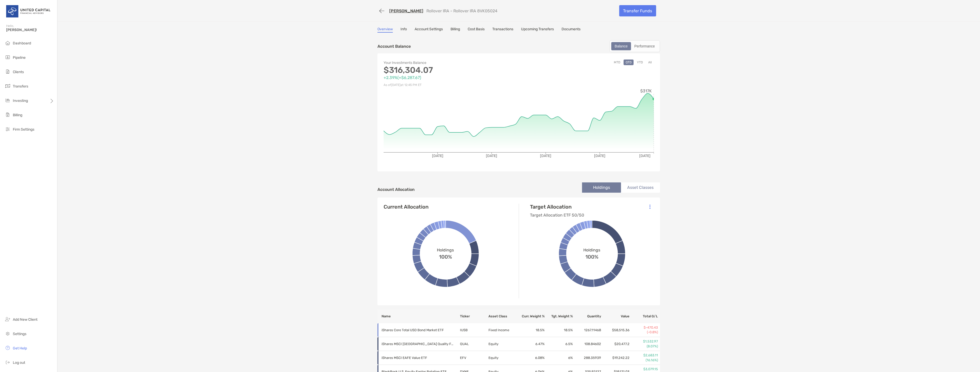 The image size is (980, 372). Describe the element at coordinates (557, 215) in the screenshot. I see `p: Target Allocation ETF 50/50` at that location.